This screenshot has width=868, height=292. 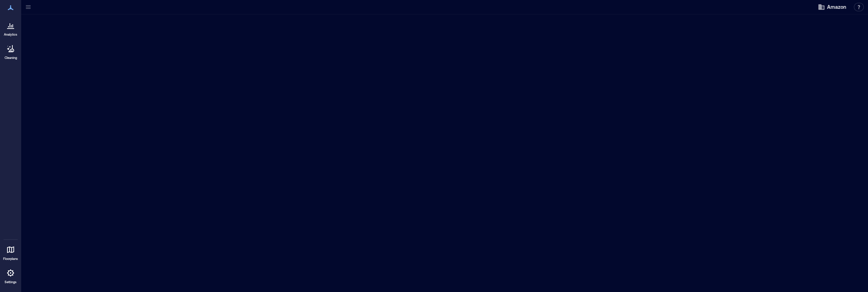 I want to click on span: Amazon, so click(x=837, y=7).